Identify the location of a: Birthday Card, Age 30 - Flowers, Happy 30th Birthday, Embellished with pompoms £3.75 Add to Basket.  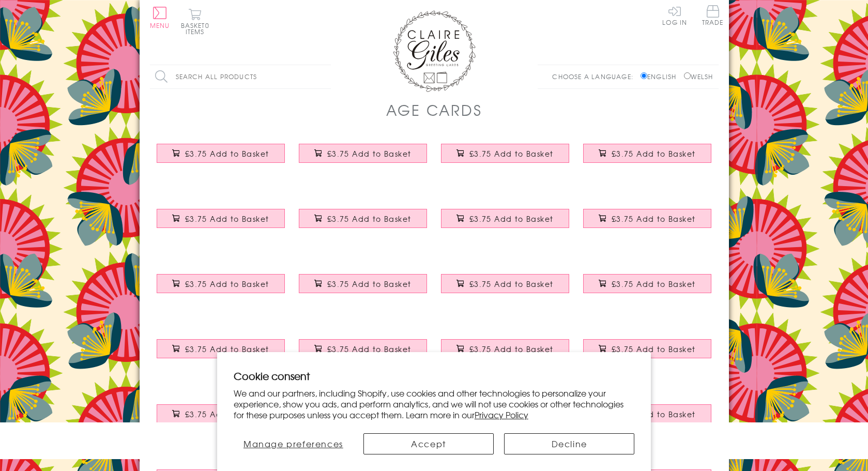
(505, 158).